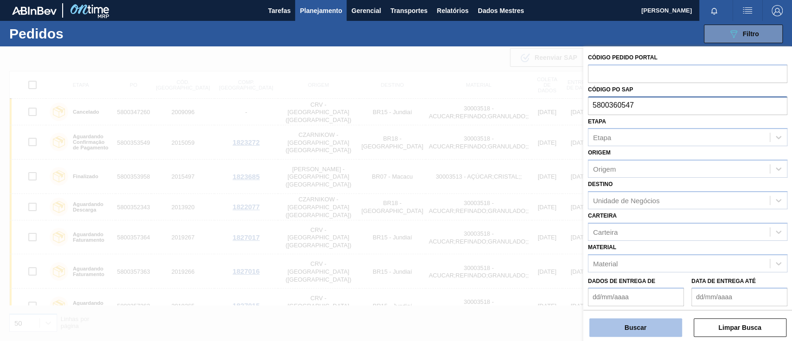 This screenshot has width=792, height=341. What do you see at coordinates (777, 11) in the screenshot?
I see `img: Sair` at bounding box center [777, 11].